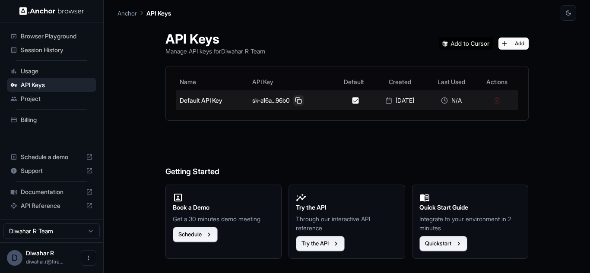 This screenshot has height=273, width=590. I want to click on div: Project, so click(51, 99).